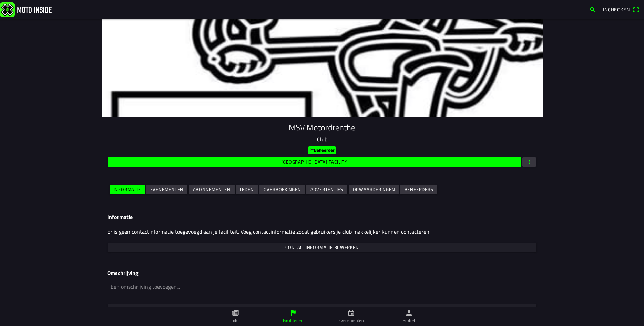  Describe the element at coordinates (236, 313) in the screenshot. I see `ion-icon: paper` at that location.